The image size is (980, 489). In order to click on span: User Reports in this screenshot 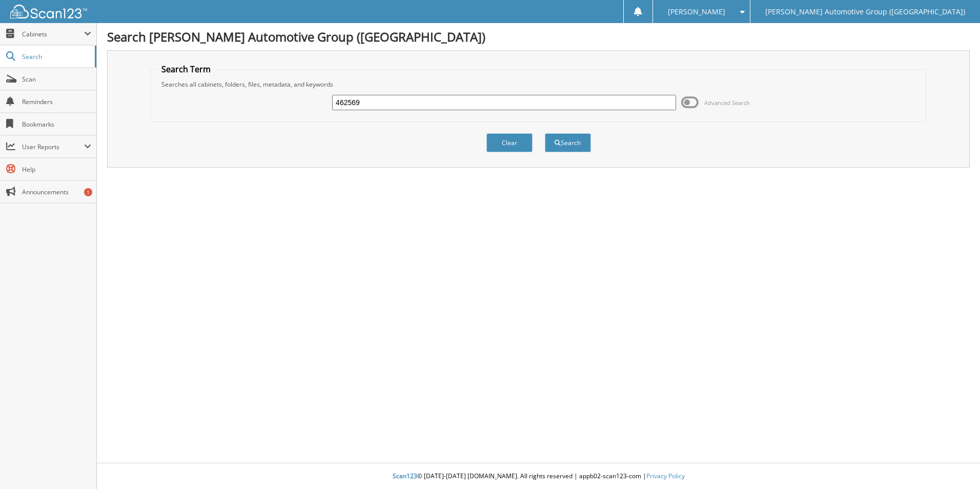, I will do `click(53, 147)`.